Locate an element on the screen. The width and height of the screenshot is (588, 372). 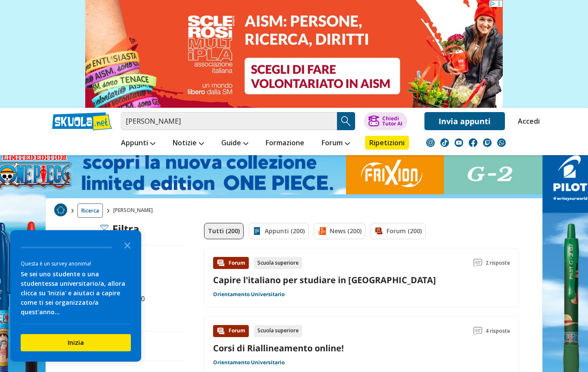
div: Filtra is located at coordinates (120, 229).